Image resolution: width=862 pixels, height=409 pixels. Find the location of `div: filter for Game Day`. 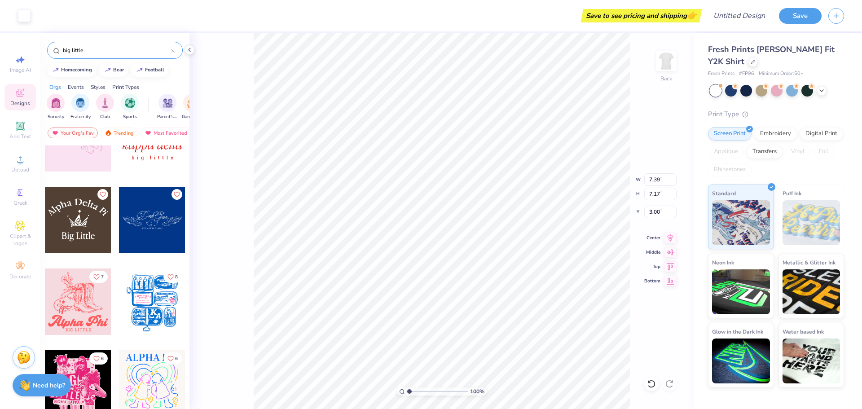

div: filter for Game Day is located at coordinates (192, 107).